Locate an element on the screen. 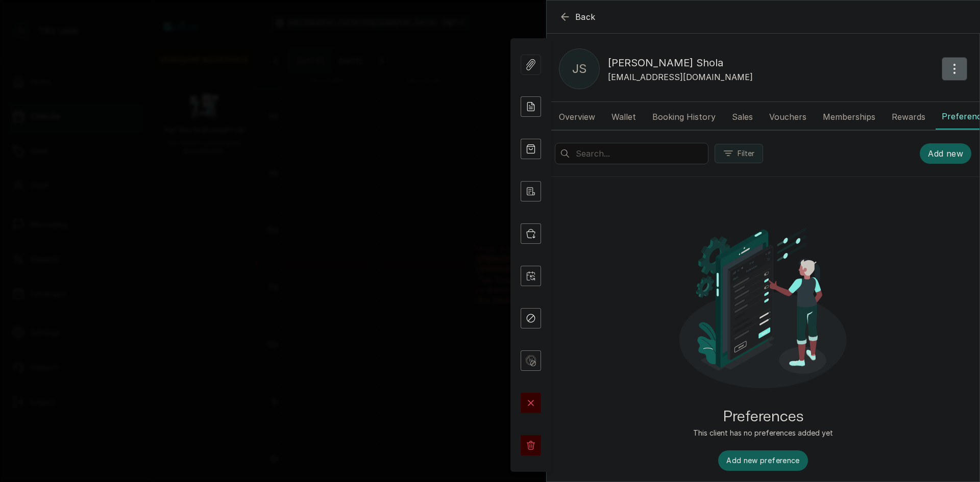  button: Back is located at coordinates (577, 17).